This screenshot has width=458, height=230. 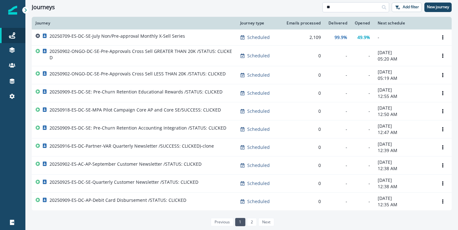 I want to click on p: New journey, so click(x=438, y=7).